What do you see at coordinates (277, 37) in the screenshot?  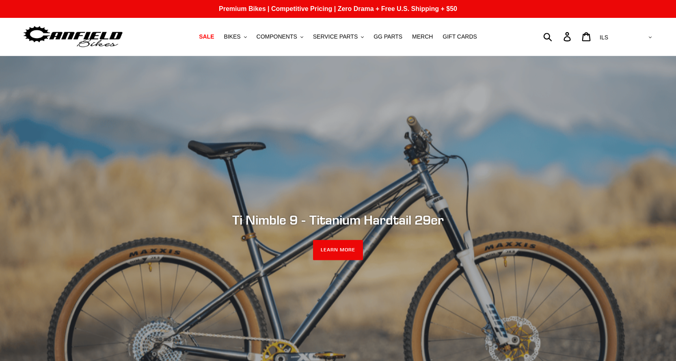 I see `span: COMPONENTS` at bounding box center [277, 37].